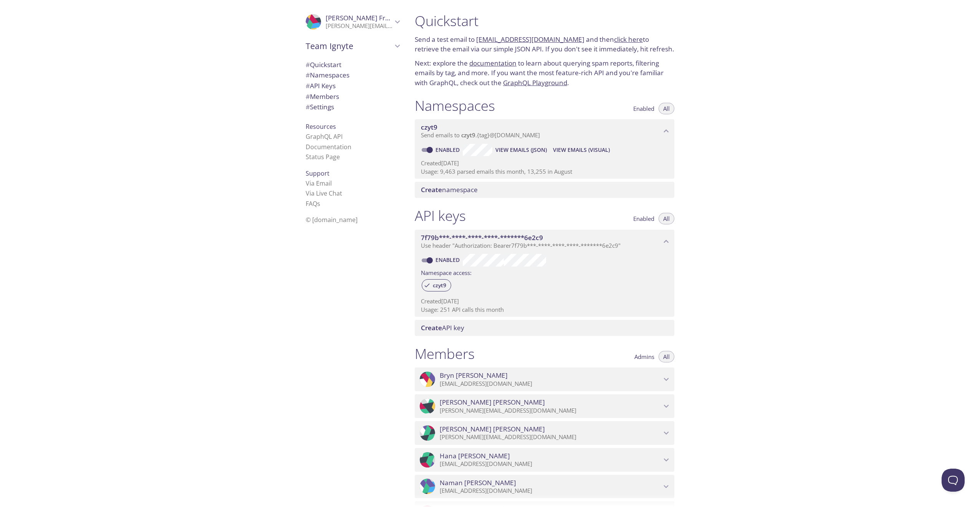 This screenshot has width=980, height=507. What do you see at coordinates (318, 203) in the screenshot?
I see `span: s` at bounding box center [318, 203].